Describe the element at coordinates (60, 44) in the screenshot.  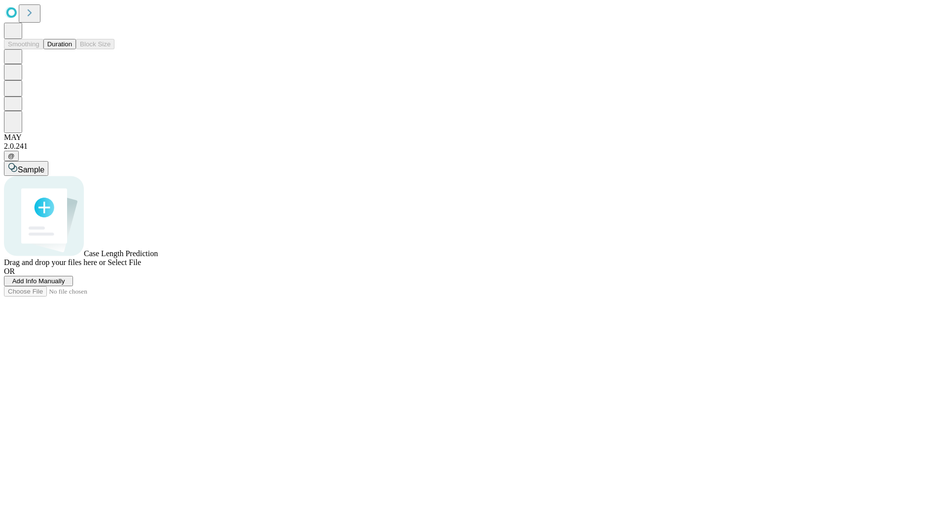
I see `button: Duration` at that location.